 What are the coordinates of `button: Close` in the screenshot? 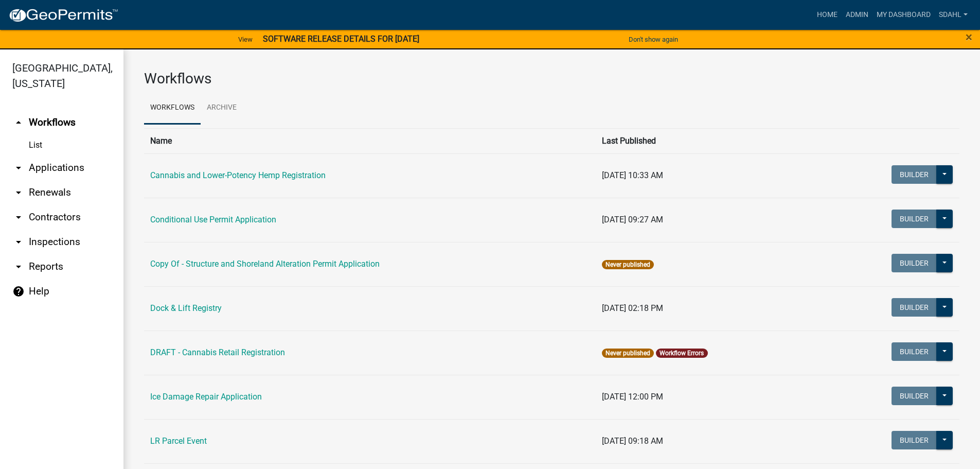 It's located at (968, 37).